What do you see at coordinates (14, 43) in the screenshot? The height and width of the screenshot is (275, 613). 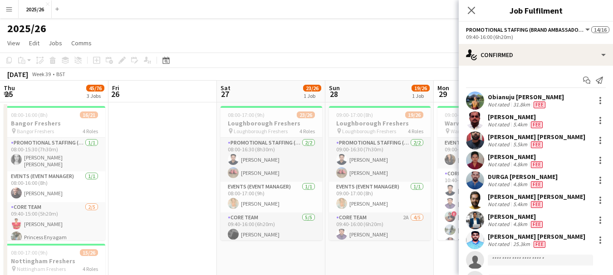 I see `span: View` at bounding box center [14, 43].